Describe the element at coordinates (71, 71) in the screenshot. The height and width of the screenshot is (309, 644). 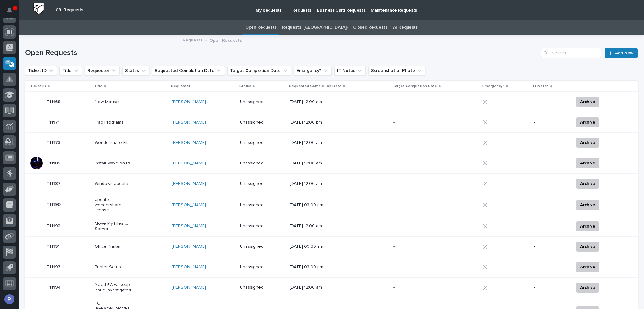
I see `button: Title` at that location.